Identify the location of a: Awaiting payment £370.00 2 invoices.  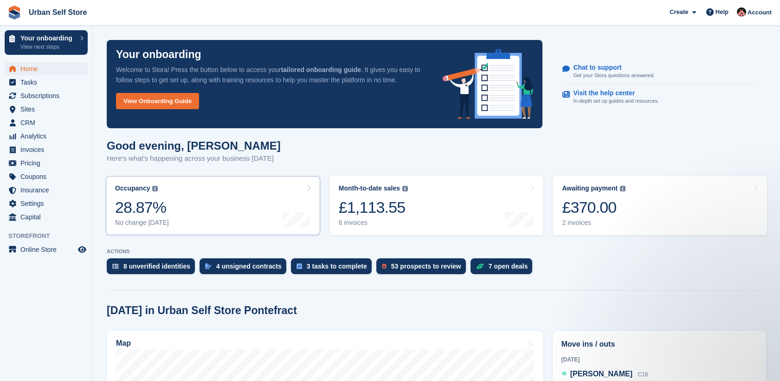
(660, 205).